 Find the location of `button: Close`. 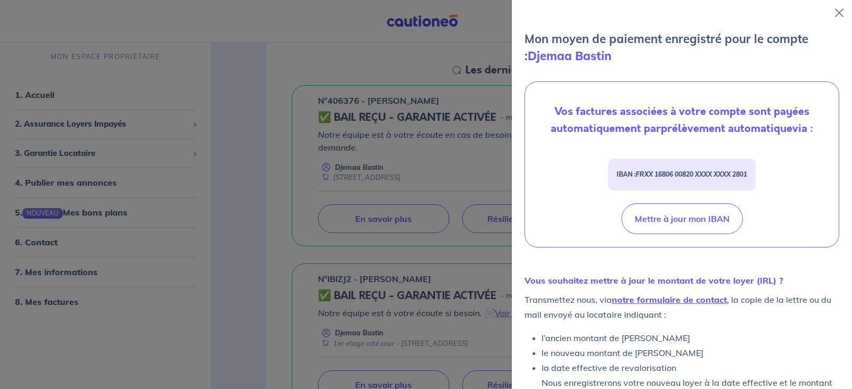

button: Close is located at coordinates (839, 13).